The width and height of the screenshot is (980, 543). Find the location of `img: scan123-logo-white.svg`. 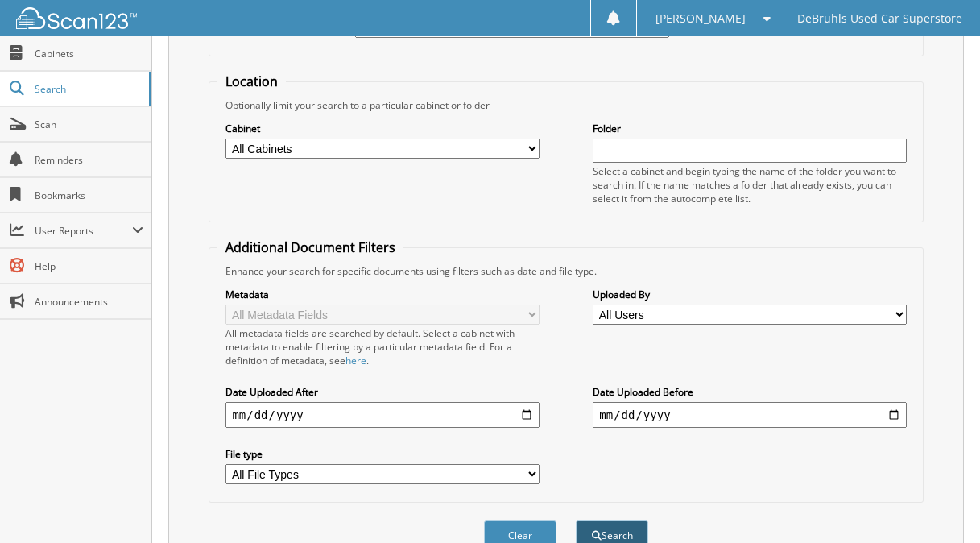

img: scan123-logo-white.svg is located at coordinates (76, 18).